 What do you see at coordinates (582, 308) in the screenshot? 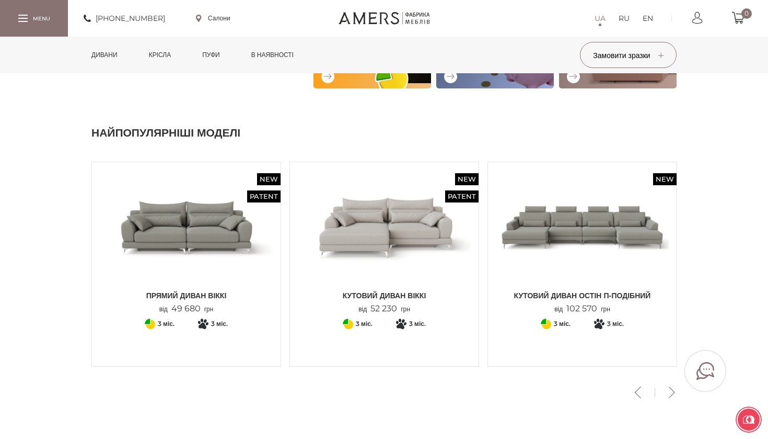
I see `span: 102 570` at bounding box center [582, 308].